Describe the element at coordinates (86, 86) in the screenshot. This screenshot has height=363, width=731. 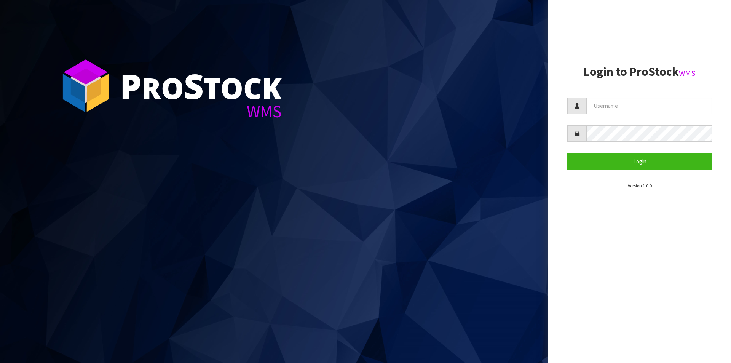
I see `img: ProStock Cube` at that location.